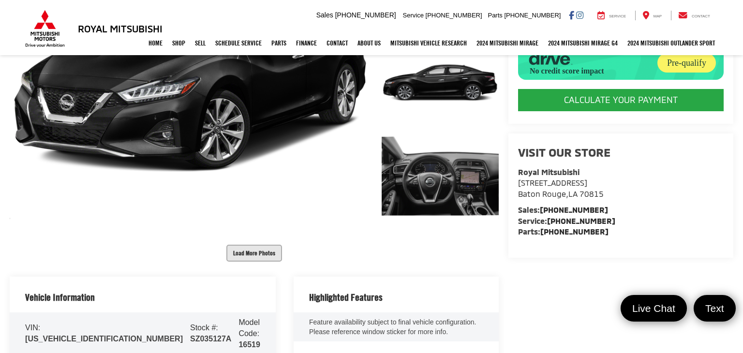  What do you see at coordinates (621, 152) in the screenshot?
I see `h2: Visit our Store` at bounding box center [621, 152].